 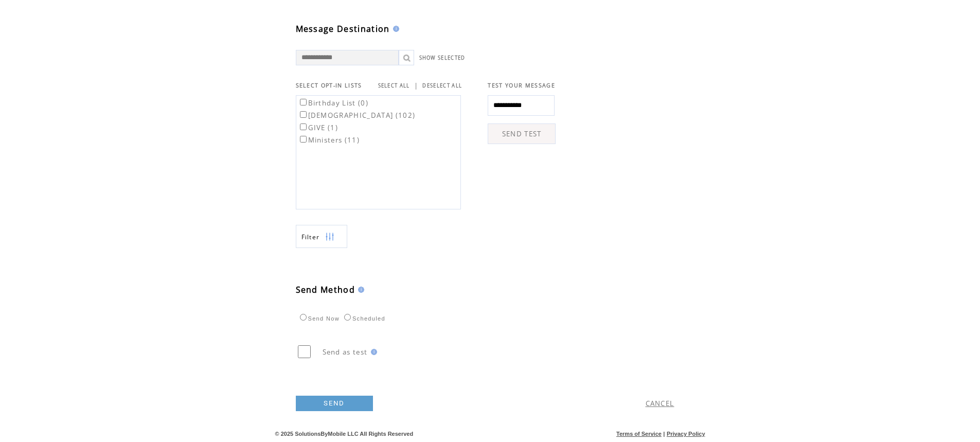 What do you see at coordinates (303, 317) in the screenshot?
I see `input: Send Now` at bounding box center [303, 317].